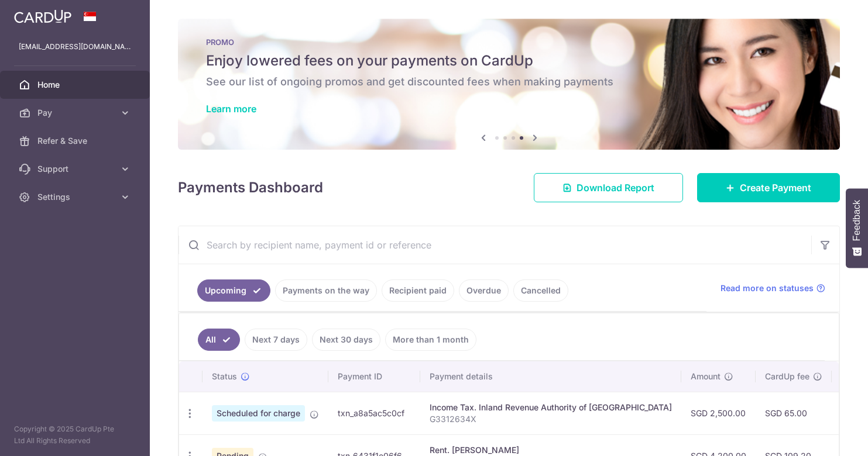  I want to click on th: Payment ID, so click(374, 376).